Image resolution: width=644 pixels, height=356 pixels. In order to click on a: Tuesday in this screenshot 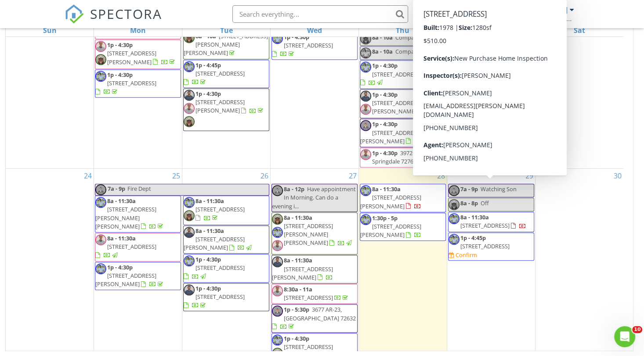, I will do `click(226, 30)`.